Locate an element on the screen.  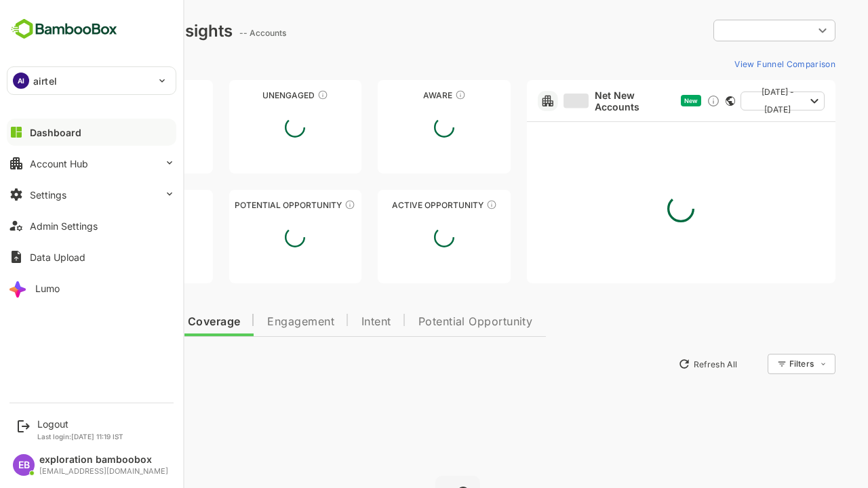
div: Aware is located at coordinates (397, 95).